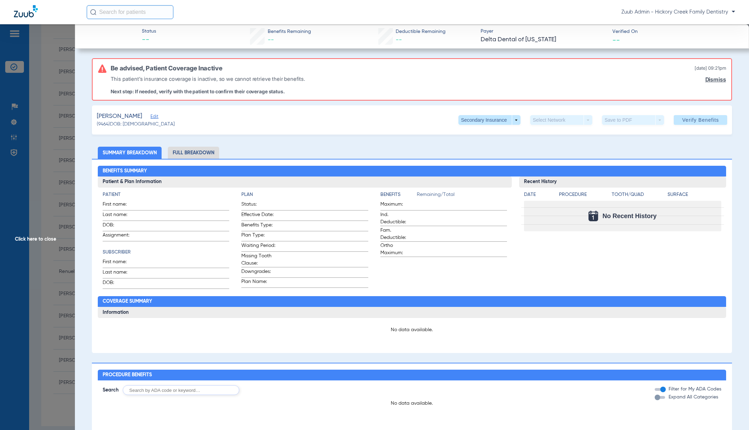 This screenshot has height=430, width=749. Describe the element at coordinates (166, 195) in the screenshot. I see `app-breakdown-title: Patient` at that location.